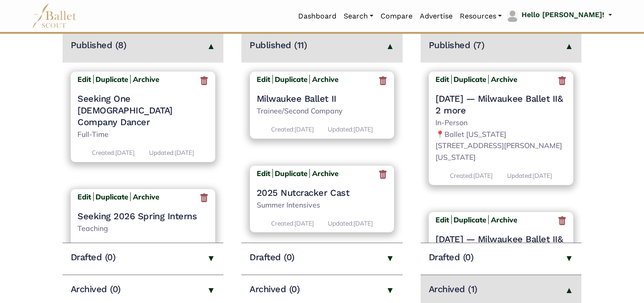  What do you see at coordinates (499, 104) in the screenshot?
I see `a: & 2 more` at bounding box center [499, 104].